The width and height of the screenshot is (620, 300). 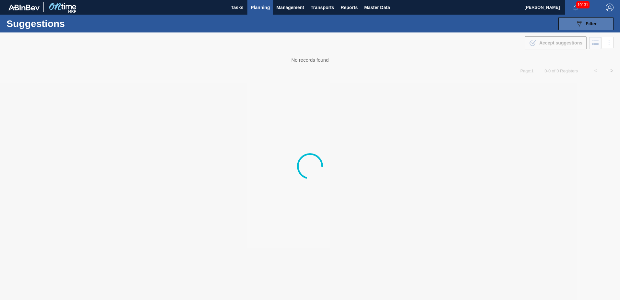 What do you see at coordinates (349, 7) in the screenshot?
I see `span: Reports` at bounding box center [349, 7].